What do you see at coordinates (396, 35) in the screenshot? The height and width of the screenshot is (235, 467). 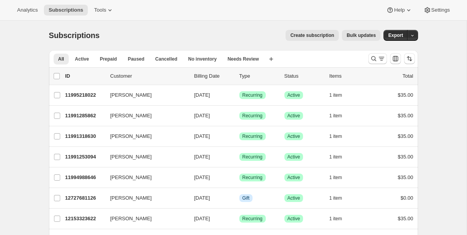 I see `span: Export` at bounding box center [396, 35].